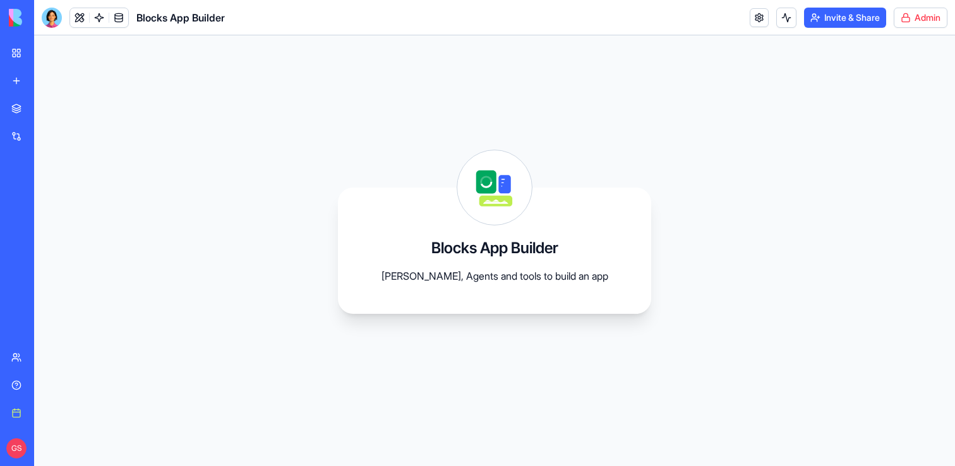 This screenshot has width=955, height=466. What do you see at coordinates (48, 18) in the screenshot?
I see `img: logo` at bounding box center [48, 18].